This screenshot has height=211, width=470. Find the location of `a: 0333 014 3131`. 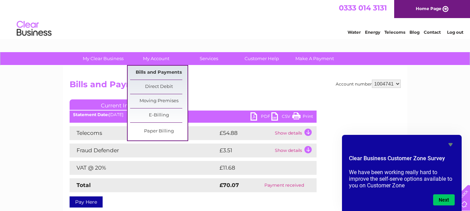

a: 0333 014 3131 is located at coordinates (363, 8).